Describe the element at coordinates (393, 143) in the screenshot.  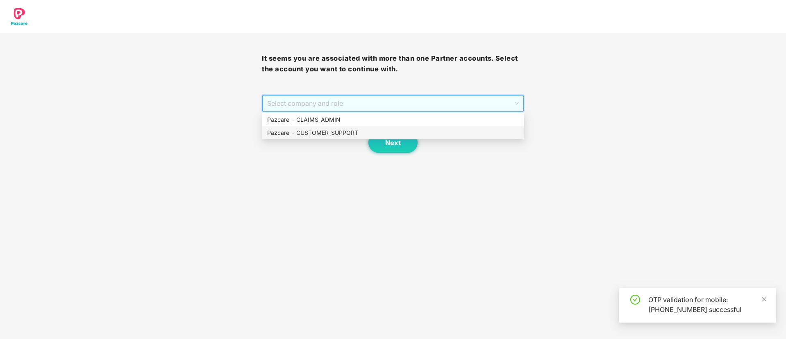
I see `button: Next` at that location.